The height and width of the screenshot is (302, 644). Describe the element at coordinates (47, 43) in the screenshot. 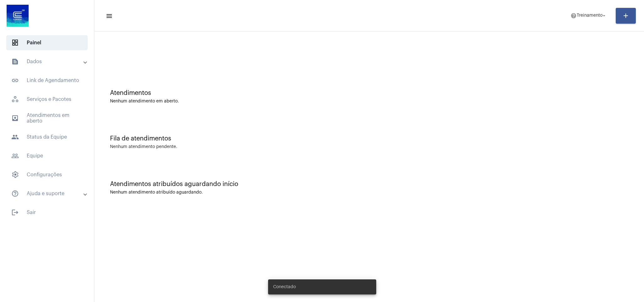

I see `span: Painel` at that location.